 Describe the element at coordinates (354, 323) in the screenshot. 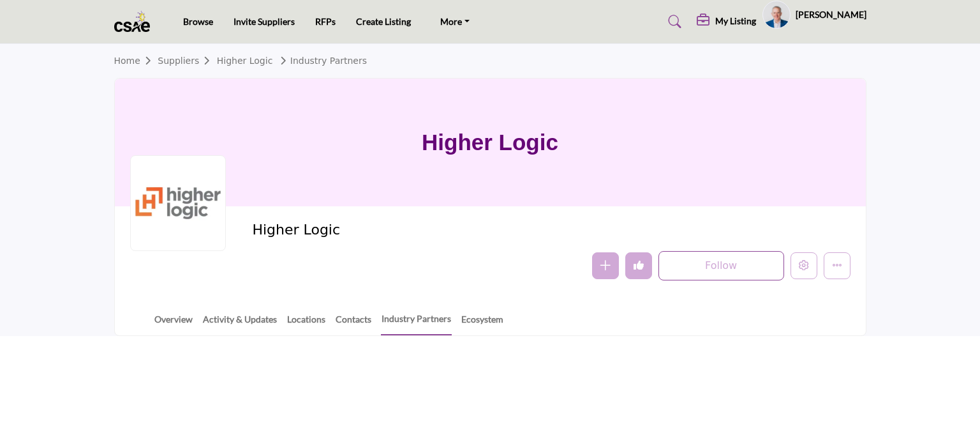

I see `a: Contacts` at that location.